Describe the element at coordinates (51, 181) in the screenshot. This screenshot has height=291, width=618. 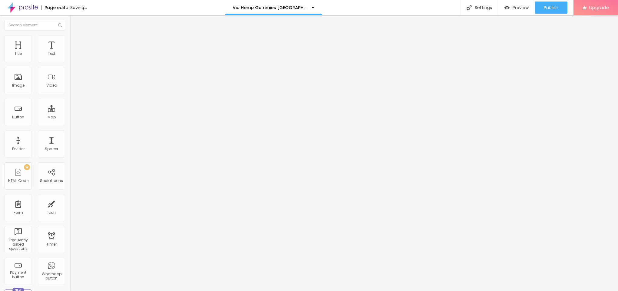
I see `div: Social Icons` at that location.